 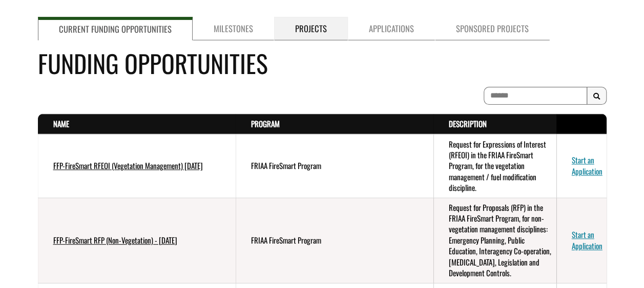 What do you see at coordinates (233, 28) in the screenshot?
I see `a: Milestones` at bounding box center [233, 28].